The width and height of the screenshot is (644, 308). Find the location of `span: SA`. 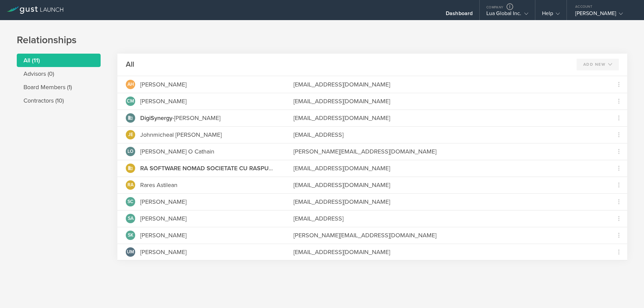

span: SA is located at coordinates (131, 219).